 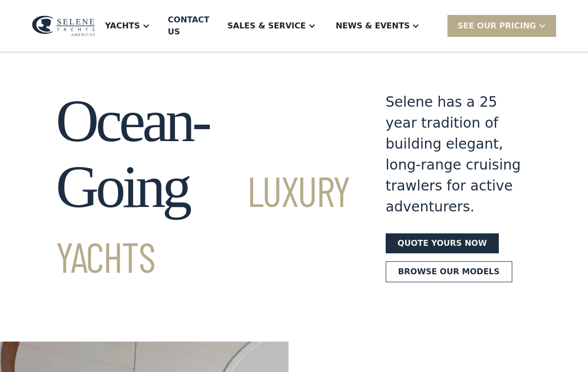 I want to click on div: Selene has a 25 year tradition of building elegant, long-range cruising trawlers for active adven..., so click(x=459, y=155).